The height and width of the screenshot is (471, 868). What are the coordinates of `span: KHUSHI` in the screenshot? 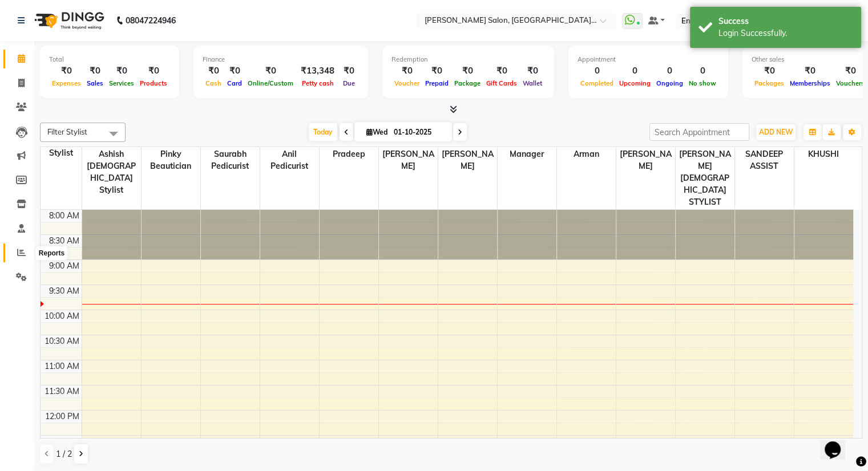 It's located at (824, 154).